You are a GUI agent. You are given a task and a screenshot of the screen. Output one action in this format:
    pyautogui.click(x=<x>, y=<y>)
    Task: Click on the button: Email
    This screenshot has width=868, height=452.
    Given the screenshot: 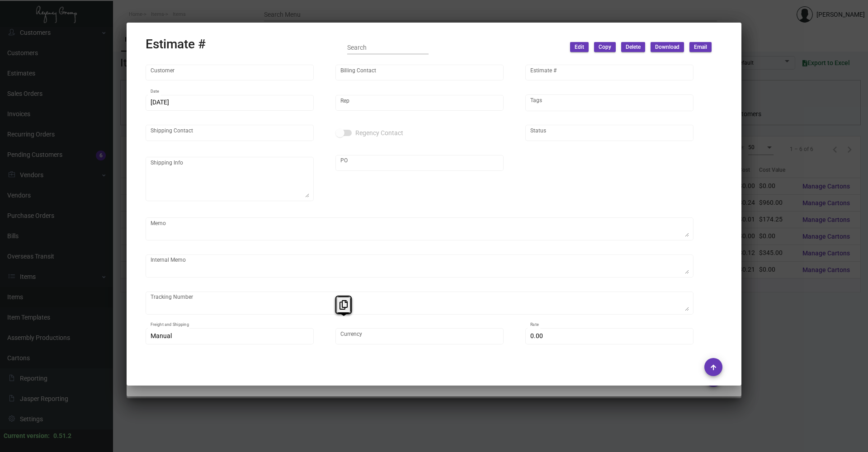 What is the action you would take?
    pyautogui.click(x=700, y=47)
    